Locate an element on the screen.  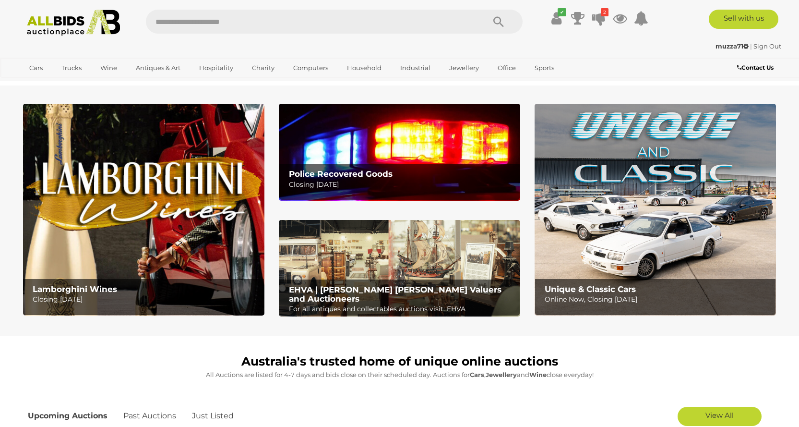
img: Allbids.com.au is located at coordinates (73, 23).